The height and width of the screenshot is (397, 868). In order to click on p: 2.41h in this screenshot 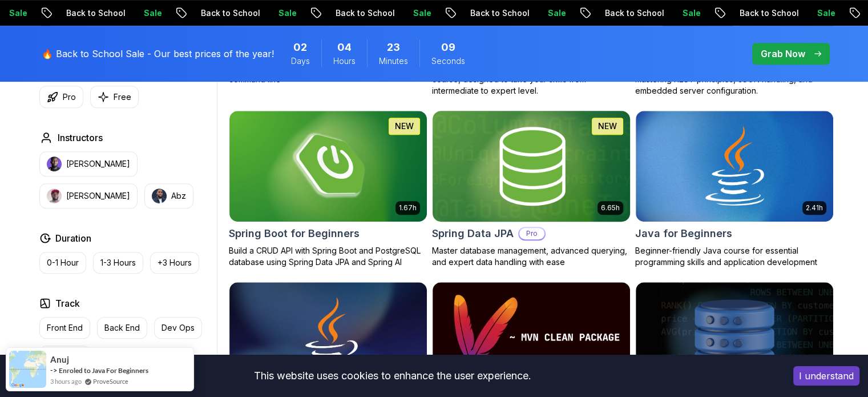, I will do `click(814, 208)`.